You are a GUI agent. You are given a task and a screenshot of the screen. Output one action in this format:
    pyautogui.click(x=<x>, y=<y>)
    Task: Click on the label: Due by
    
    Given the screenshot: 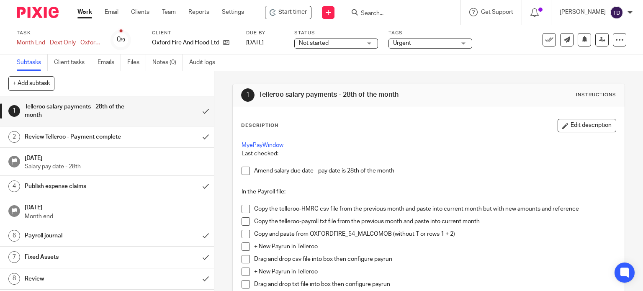 What is the action you would take?
    pyautogui.click(x=265, y=33)
    